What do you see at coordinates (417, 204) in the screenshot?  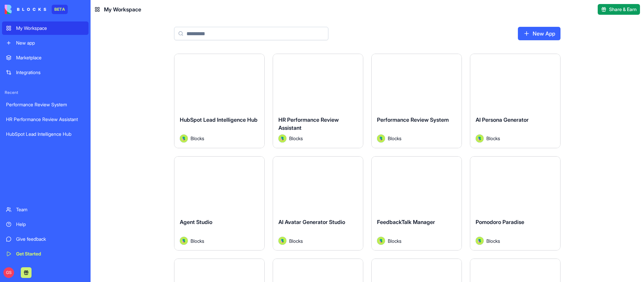 I see `a: FeedbackTalk ManagerAvatarBlocks` at bounding box center [417, 204].